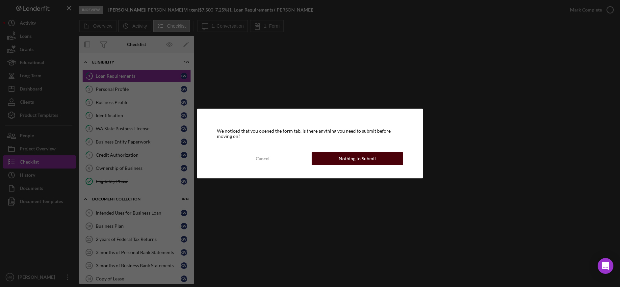 This screenshot has height=287, width=620. I want to click on div: Nothing to Submit, so click(358, 159).